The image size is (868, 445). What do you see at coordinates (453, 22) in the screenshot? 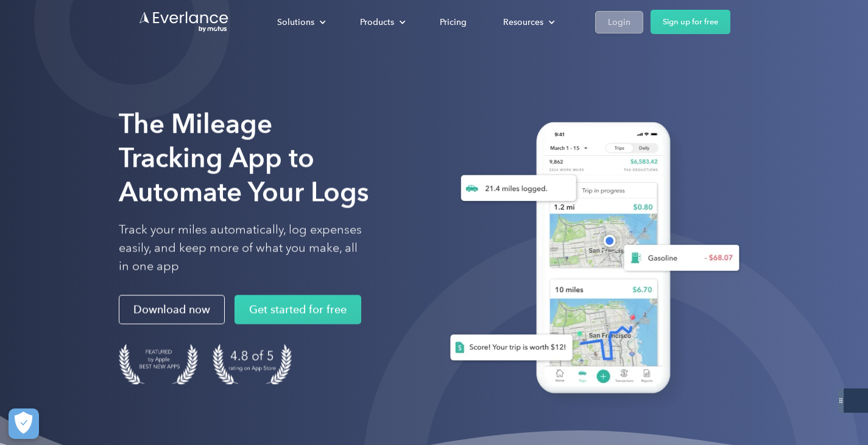
I see `a: Pricing` at bounding box center [453, 22].